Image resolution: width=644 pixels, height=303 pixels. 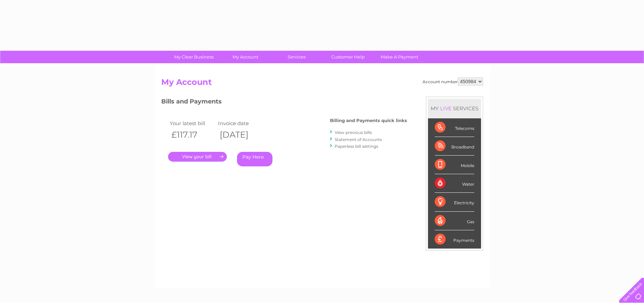 What do you see at coordinates (454, 221) in the screenshot?
I see `div: Gas` at bounding box center [454, 221].